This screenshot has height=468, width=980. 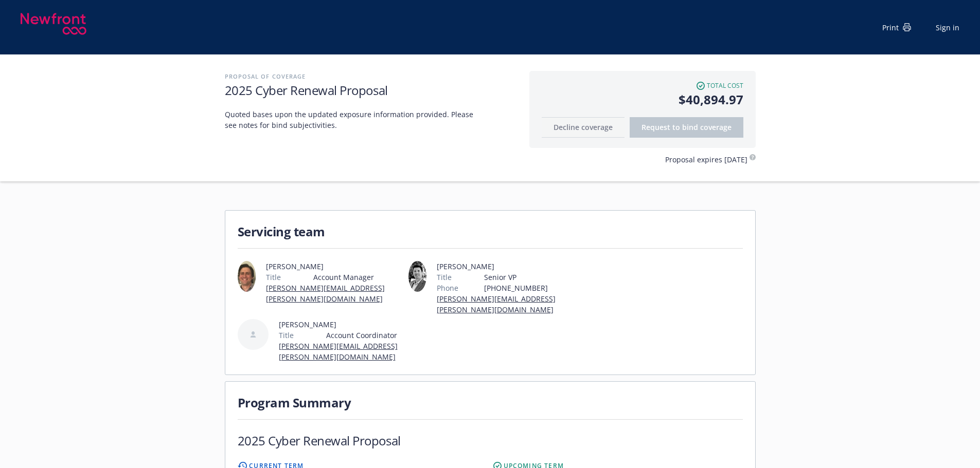 I want to click on span: Request to bind, so click(x=686, y=127).